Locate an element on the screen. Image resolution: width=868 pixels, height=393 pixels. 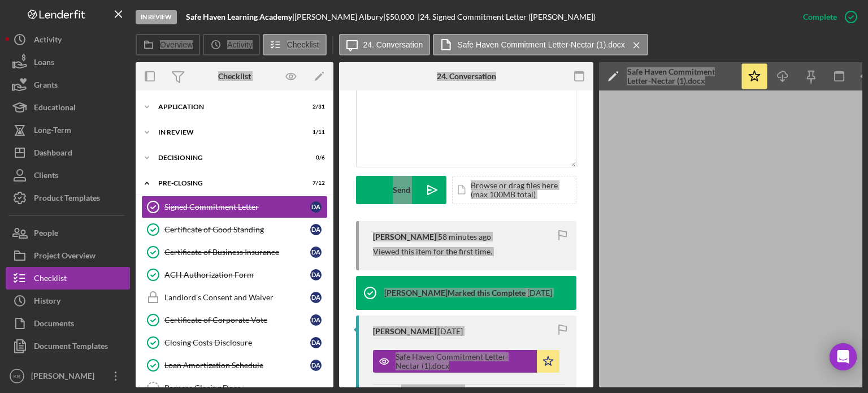
a: Activity is located at coordinates (68, 40).